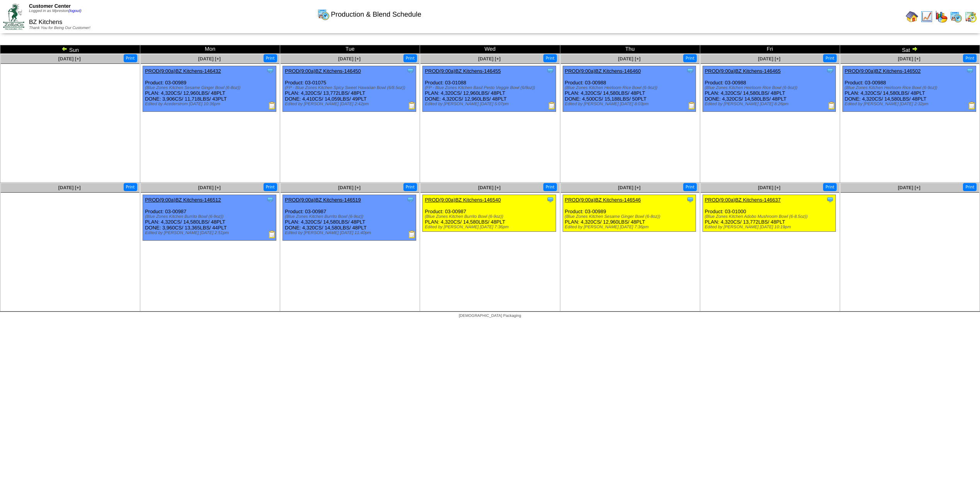 This screenshot has height=496, width=980. Describe the element at coordinates (742, 199) in the screenshot. I see `a: PROD(9:00a)BZ Kitchens-146637` at that location.